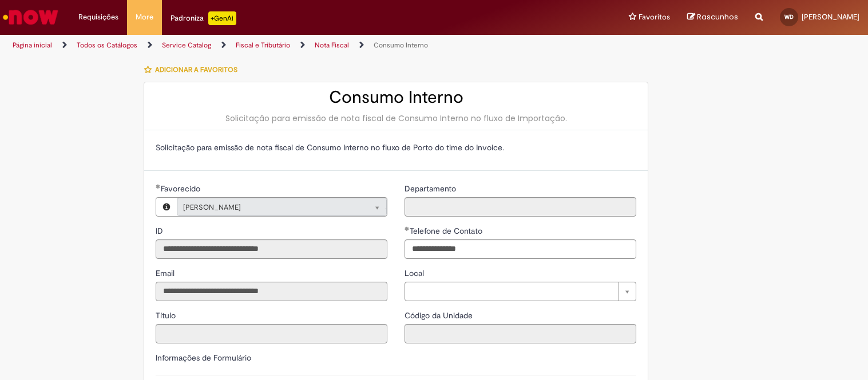 The height and width of the screenshot is (380, 868). Describe the element at coordinates (271, 291) in the screenshot. I see `input: Email` at that location.